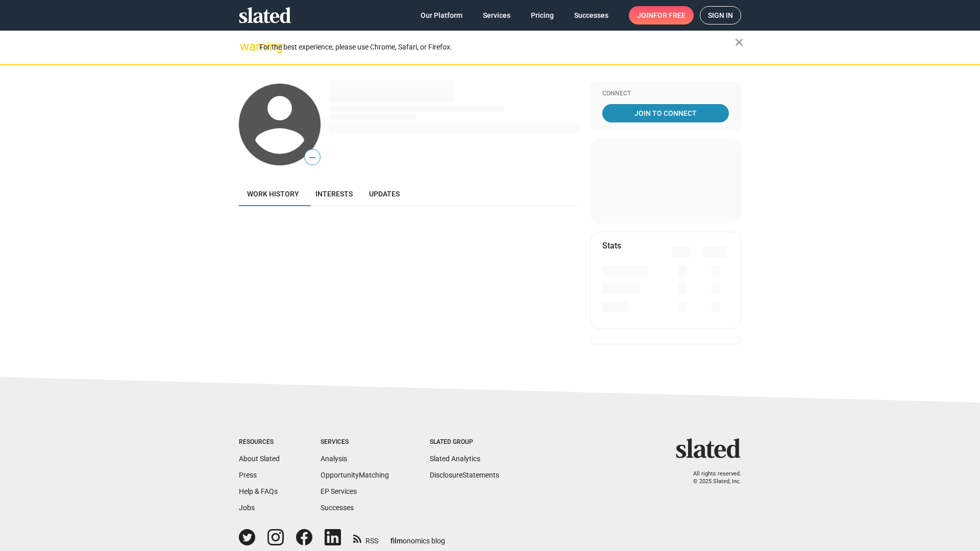 The image size is (980, 551). I want to click on span: Sign in, so click(720, 15).